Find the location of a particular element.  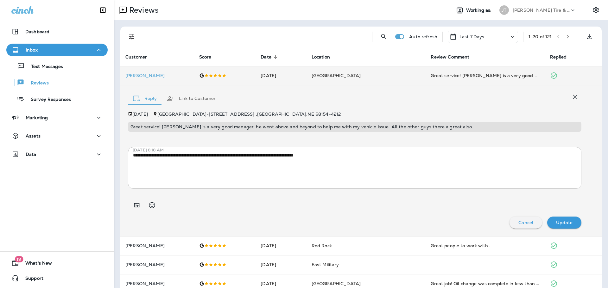

div: 1 - 20 of 121 is located at coordinates (540, 37).